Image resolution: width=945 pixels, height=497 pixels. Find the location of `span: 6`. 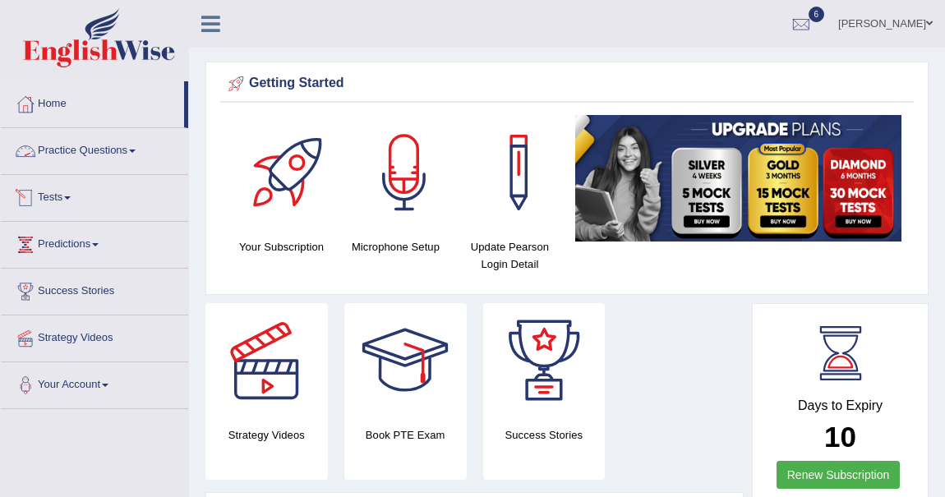

span: 6 is located at coordinates (817, 14).